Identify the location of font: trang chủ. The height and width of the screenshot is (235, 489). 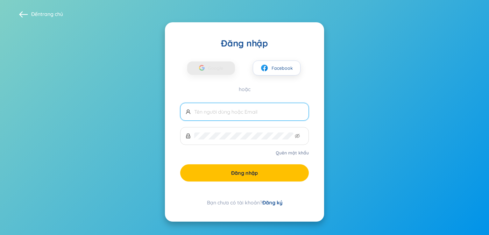
(52, 14).